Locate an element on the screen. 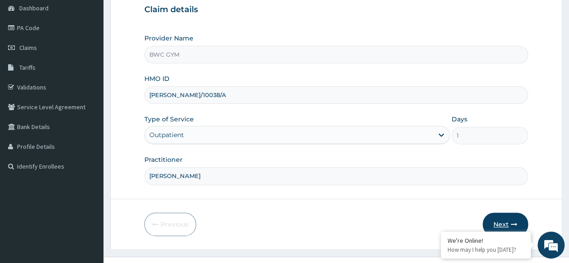 The image size is (569, 263). img: d_794563401_company_1708531726252_794563401 is located at coordinates (27, 56).